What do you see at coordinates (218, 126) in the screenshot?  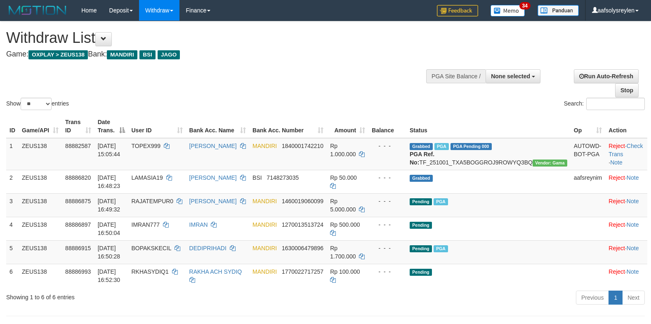 I see `th: Bank Acc. Name: activate to sort column ascending` at bounding box center [218, 126].